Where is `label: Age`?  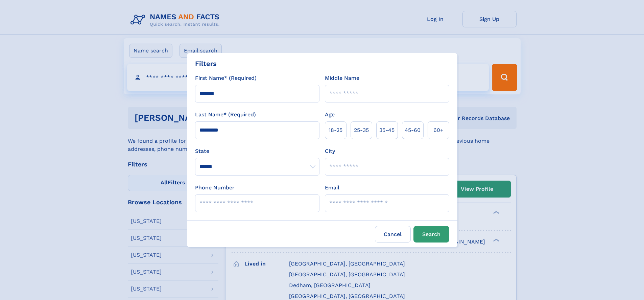
label: Age is located at coordinates (330, 114).